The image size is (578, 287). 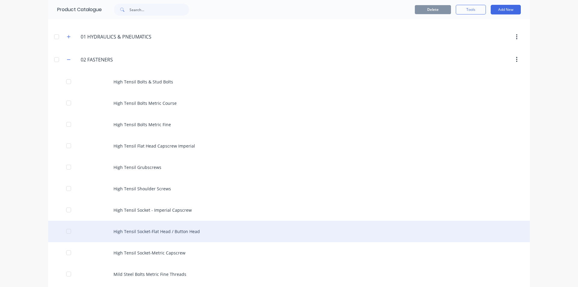 I want to click on div: High Tensil Bolts Metric Course, so click(x=289, y=103).